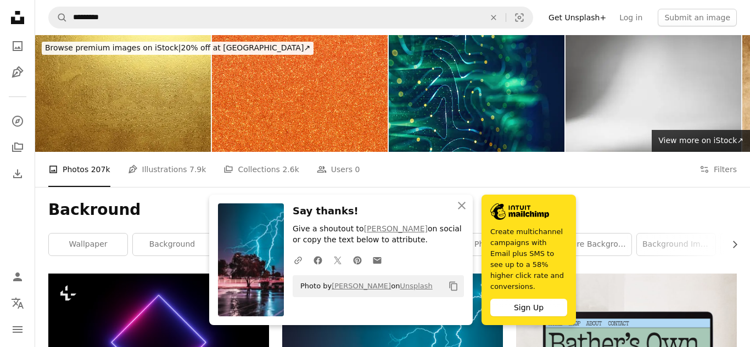  What do you see at coordinates (363, 286) in the screenshot?
I see `span: Photo by on` at bounding box center [363, 286].